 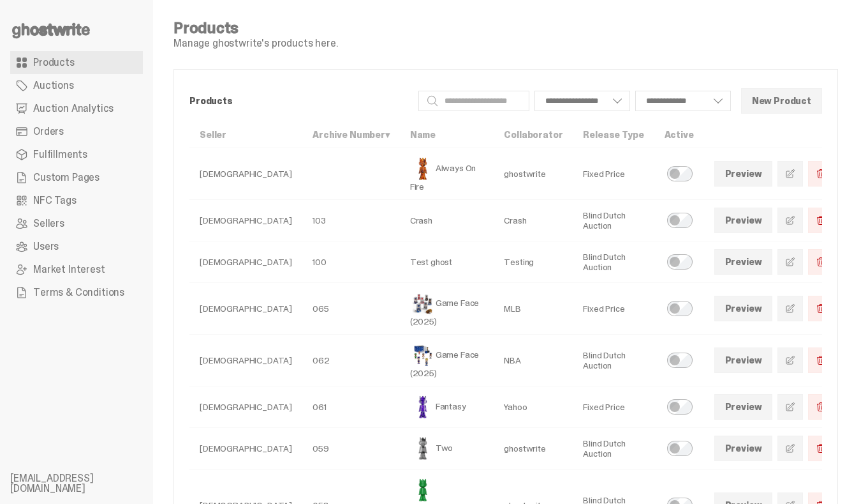 What do you see at coordinates (76, 85) in the screenshot?
I see `a: Auctions` at bounding box center [76, 85].